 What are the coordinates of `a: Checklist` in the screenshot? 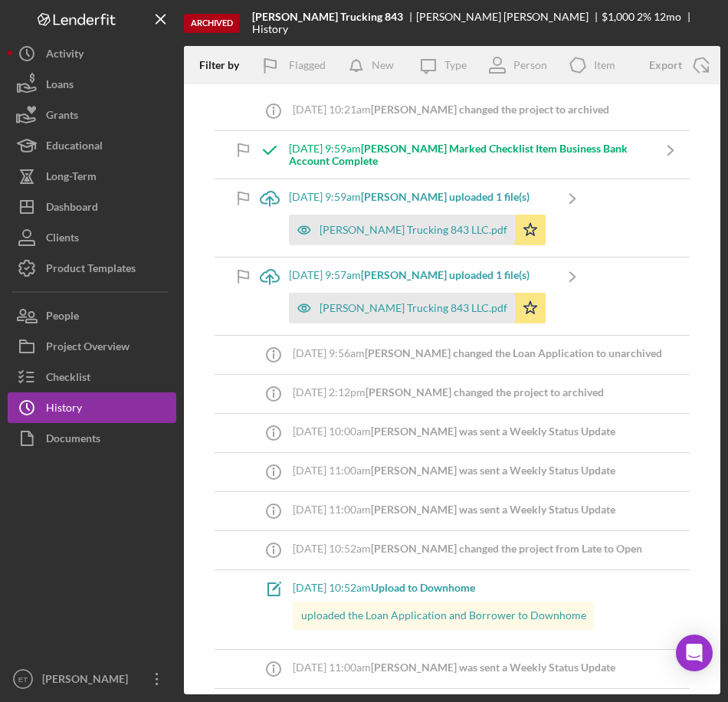 It's located at (92, 377).